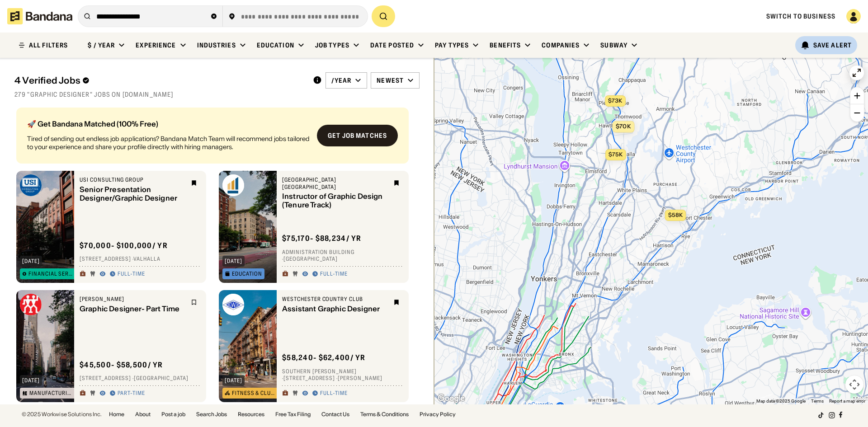 This screenshot has height=427, width=868. I want to click on div: Save Alert, so click(832, 45).